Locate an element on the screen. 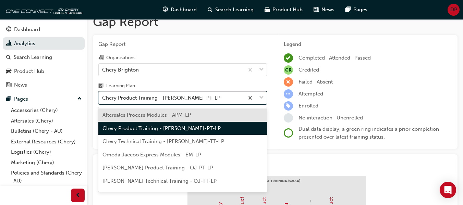 The width and height of the screenshot is (463, 205). span: Product Hub is located at coordinates (288, 10).